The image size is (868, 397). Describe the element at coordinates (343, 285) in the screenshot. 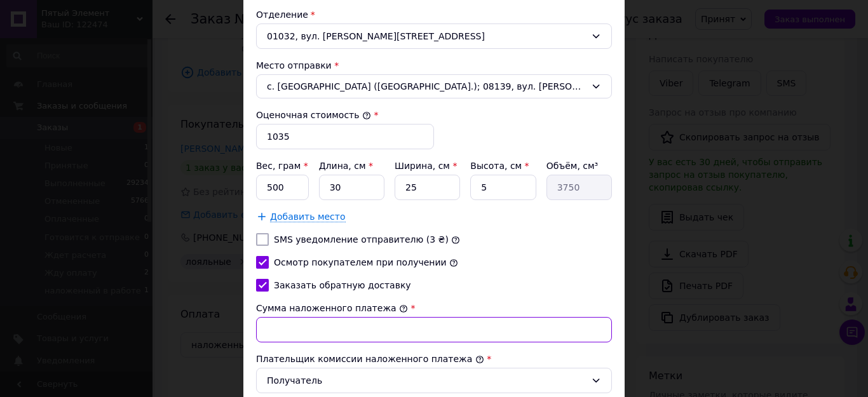

I see `label: Заказать обратную доставку` at that location.